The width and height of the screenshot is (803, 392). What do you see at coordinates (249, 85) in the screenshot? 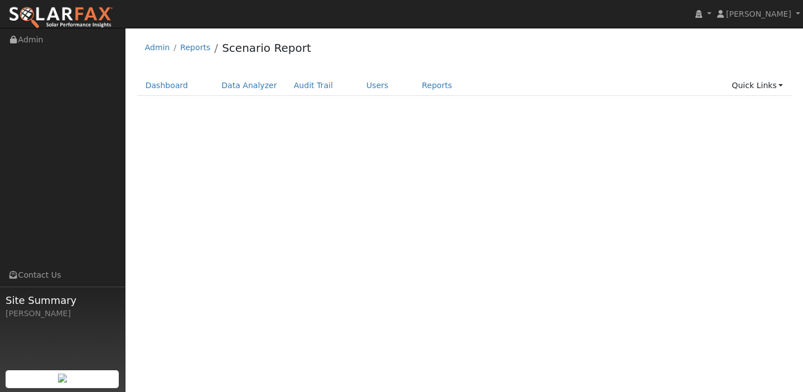
I see `a: Data Analyzer` at bounding box center [249, 85].